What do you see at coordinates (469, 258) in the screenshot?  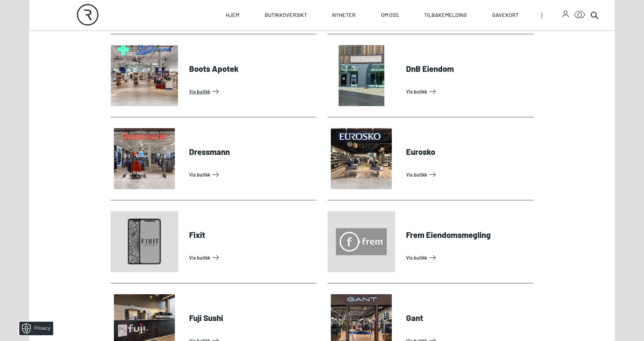 I see `a: Vis Butikk: Frem Eiendomsmegling` at bounding box center [469, 258].